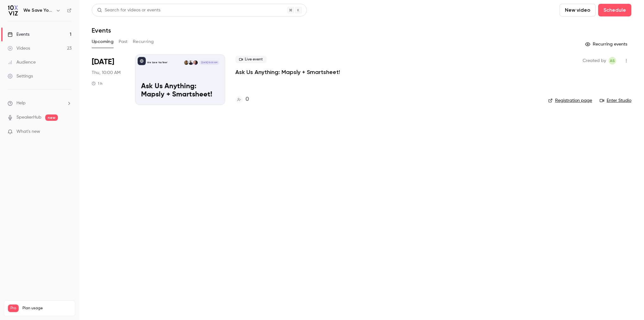  What do you see at coordinates (616, 101) in the screenshot?
I see `a: Enter Studio` at bounding box center [616, 101].